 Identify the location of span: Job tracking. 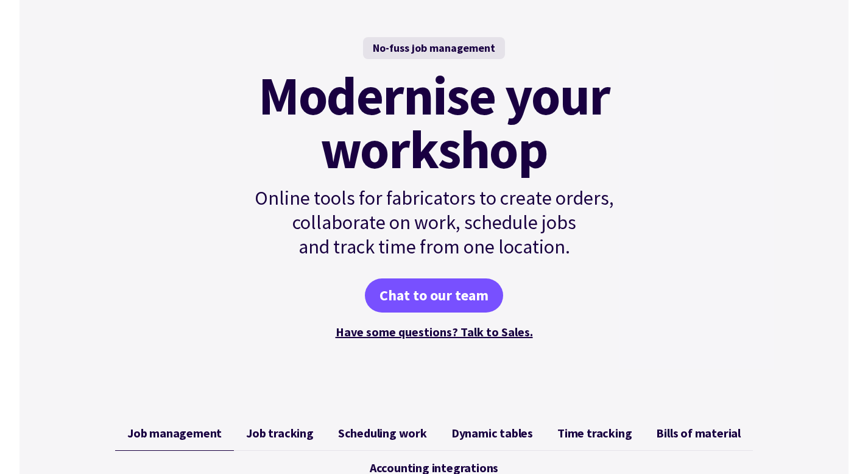
(280, 434).